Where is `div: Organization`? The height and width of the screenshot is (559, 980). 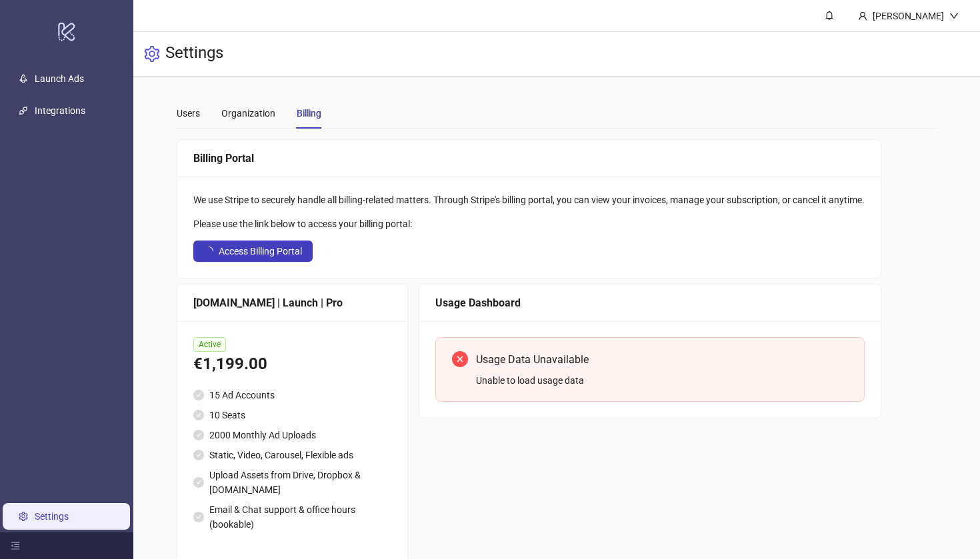 div: Organization is located at coordinates (248, 113).